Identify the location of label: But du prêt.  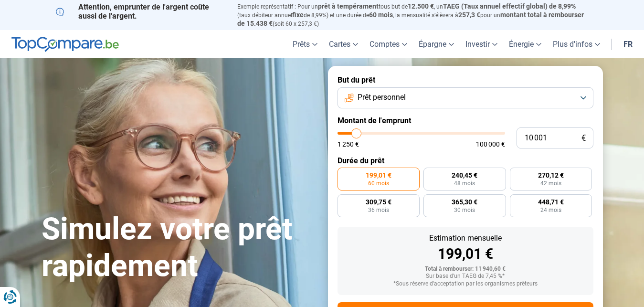
(466, 80).